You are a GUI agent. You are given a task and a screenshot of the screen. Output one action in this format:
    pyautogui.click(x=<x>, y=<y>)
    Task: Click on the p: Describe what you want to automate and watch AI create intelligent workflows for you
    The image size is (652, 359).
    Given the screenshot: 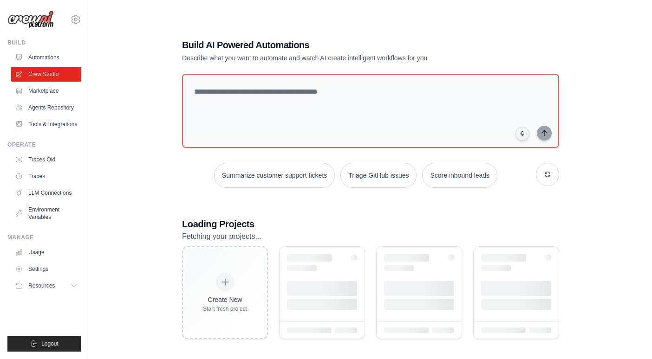 What is the action you would take?
    pyautogui.click(x=338, y=58)
    